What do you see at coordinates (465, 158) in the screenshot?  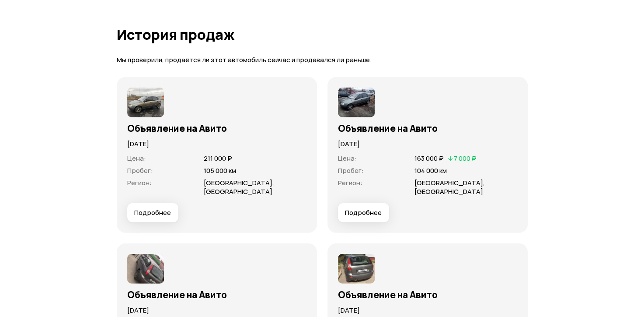 I see `span: 7 000 ₽` at bounding box center [465, 158].